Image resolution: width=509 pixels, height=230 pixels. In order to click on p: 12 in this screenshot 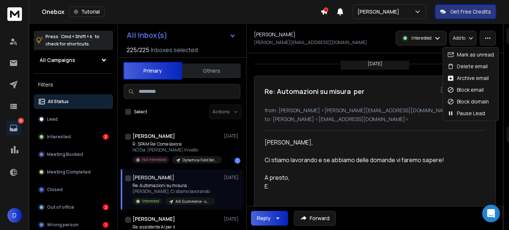, I will do `click(21, 121)`.